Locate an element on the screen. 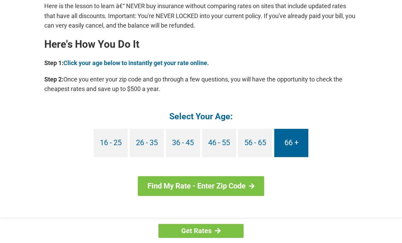 The image size is (402, 243). b: Step 2: is located at coordinates (54, 79).